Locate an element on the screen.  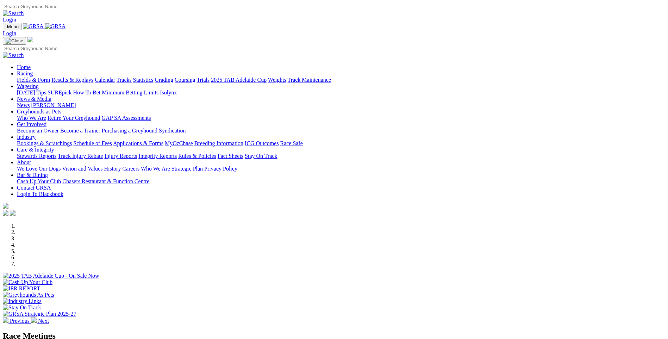
a: Strategic Plan is located at coordinates (187, 168).